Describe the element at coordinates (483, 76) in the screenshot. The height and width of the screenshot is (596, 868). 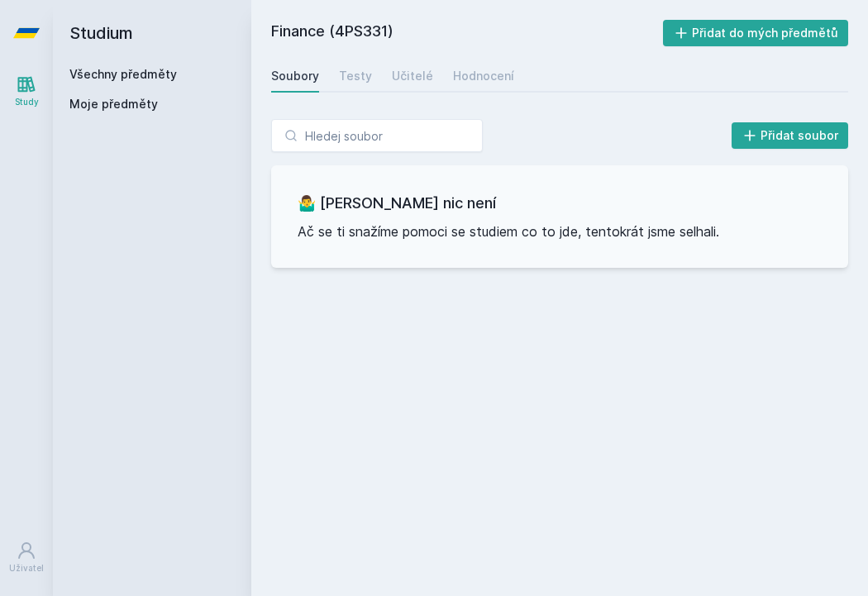
I see `div: Hodnocení` at that location.